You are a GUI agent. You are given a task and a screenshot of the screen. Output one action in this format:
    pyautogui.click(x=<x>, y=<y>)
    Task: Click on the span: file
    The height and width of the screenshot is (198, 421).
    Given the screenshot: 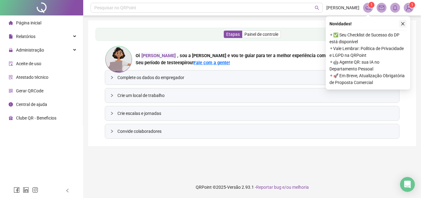 What is the action you would take?
    pyautogui.click(x=11, y=36)
    